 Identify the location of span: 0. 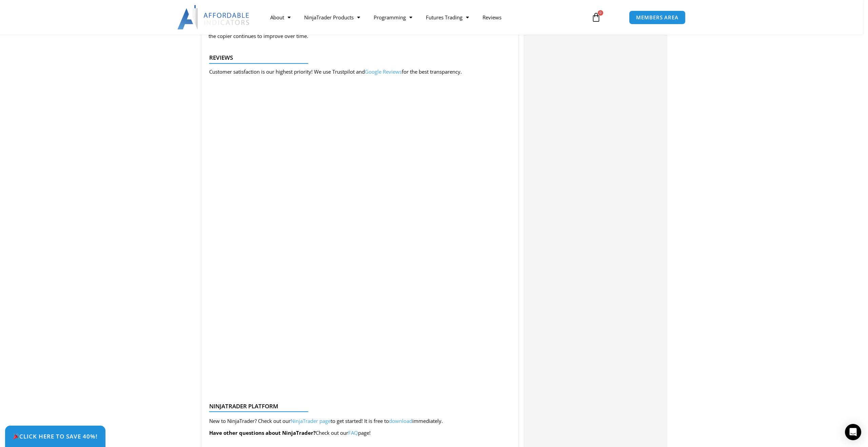
(600, 13).